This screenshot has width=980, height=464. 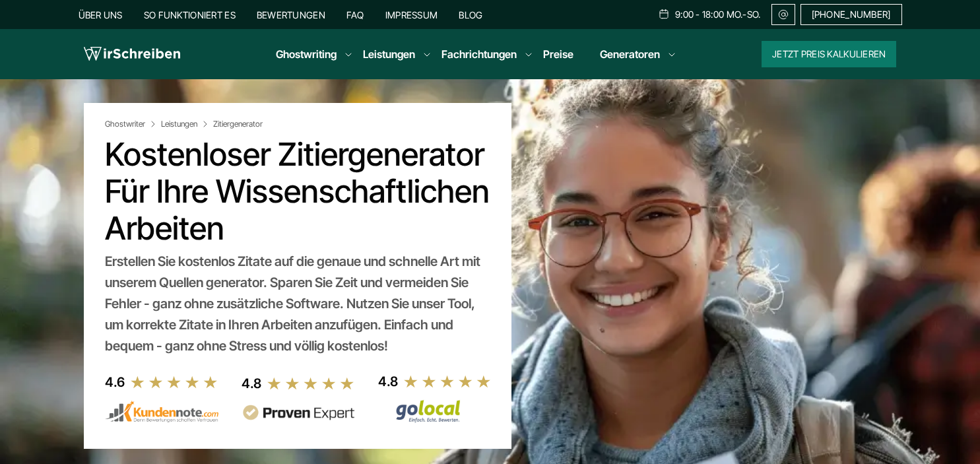 I want to click on a: Über uns, so click(x=100, y=14).